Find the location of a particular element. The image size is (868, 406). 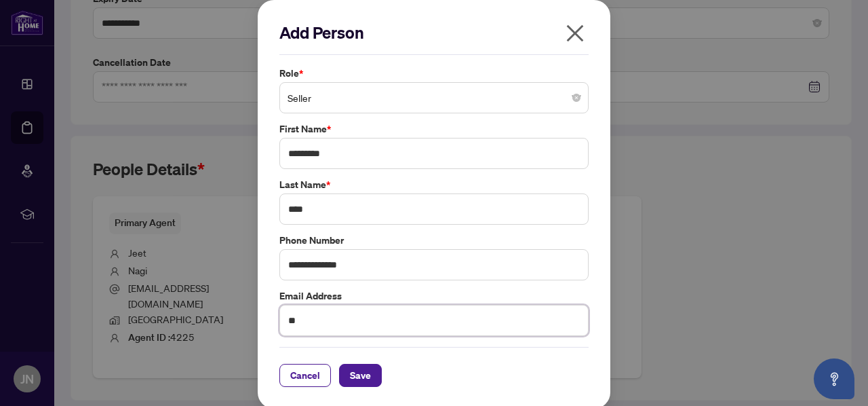

label: Email Address is located at coordinates (434, 296).